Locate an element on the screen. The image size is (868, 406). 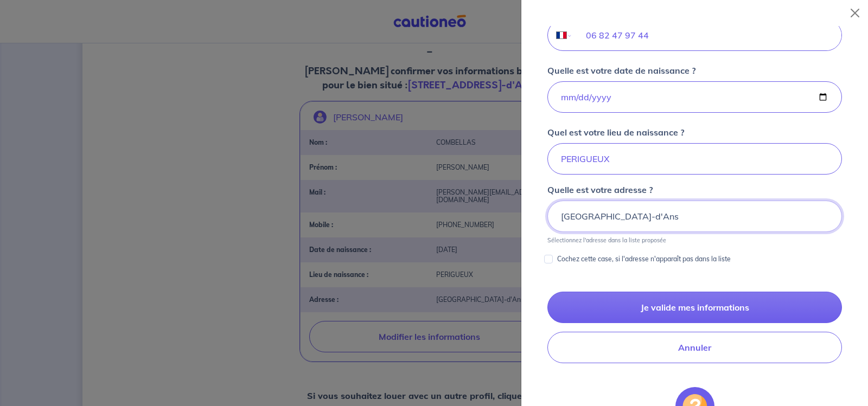
input: 01/01/1980 is located at coordinates (695, 97).